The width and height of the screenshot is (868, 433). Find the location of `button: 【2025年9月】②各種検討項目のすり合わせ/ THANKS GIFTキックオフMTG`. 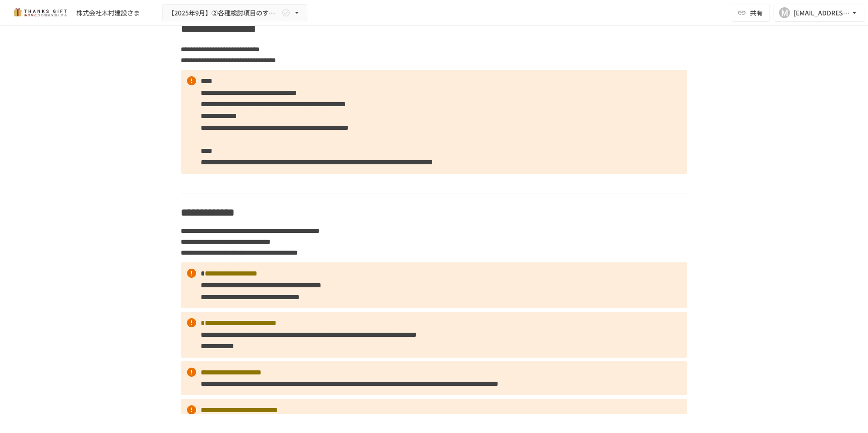

button: 【2025年9月】②各種検討項目のすり合わせ/ THANKS GIFTキックオフMTG is located at coordinates (235, 13).